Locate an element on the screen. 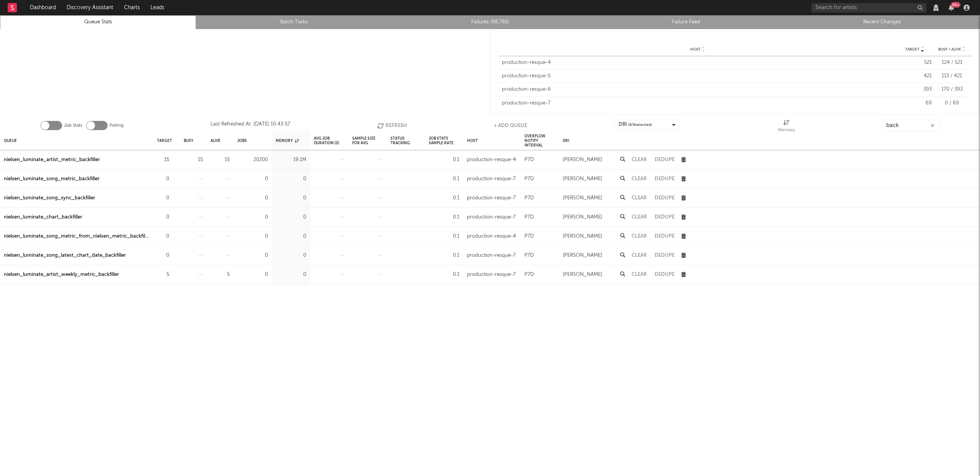  div: Alive is located at coordinates (216, 140).